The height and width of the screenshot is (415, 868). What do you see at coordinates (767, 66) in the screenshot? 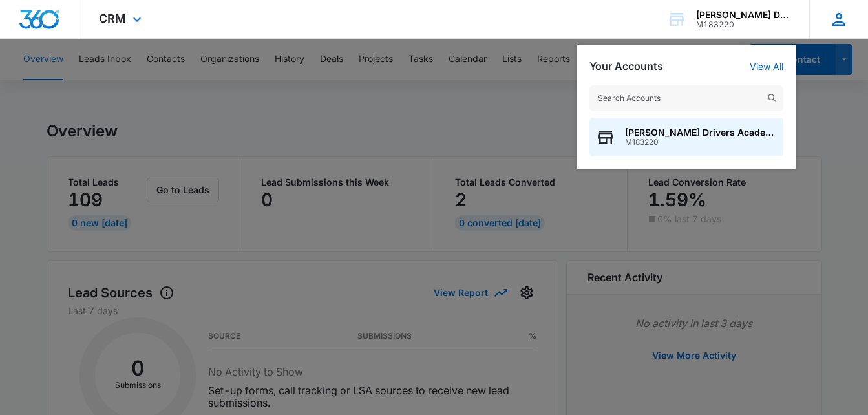
I see `a: View All` at bounding box center [767, 66].